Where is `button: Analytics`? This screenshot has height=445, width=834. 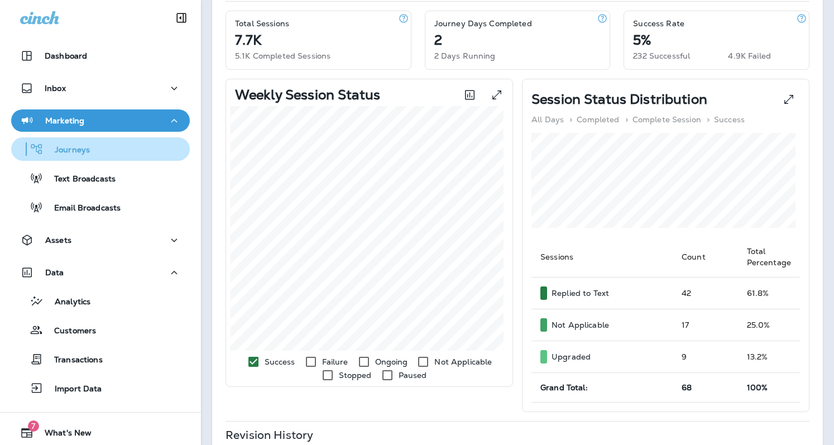
button: Analytics is located at coordinates (100, 301).